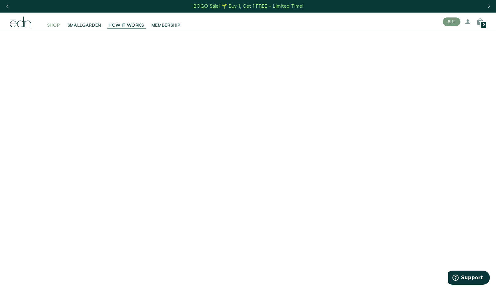 Image resolution: width=496 pixels, height=289 pixels. What do you see at coordinates (483, 25) in the screenshot?
I see `span: 0` at bounding box center [483, 25].